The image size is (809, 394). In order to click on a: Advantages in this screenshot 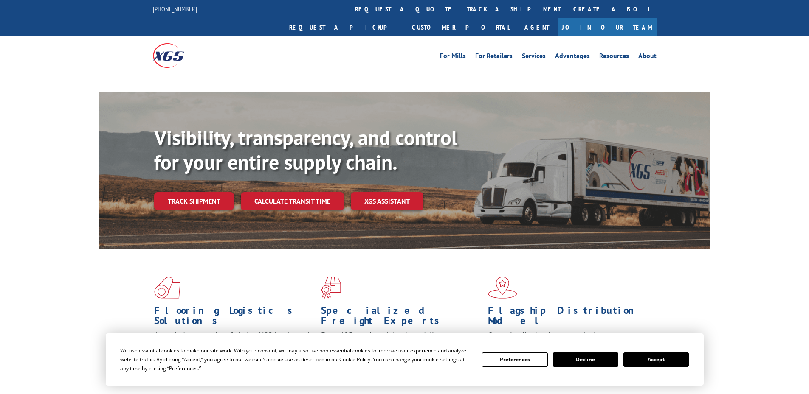, I will do `click(572, 57)`.